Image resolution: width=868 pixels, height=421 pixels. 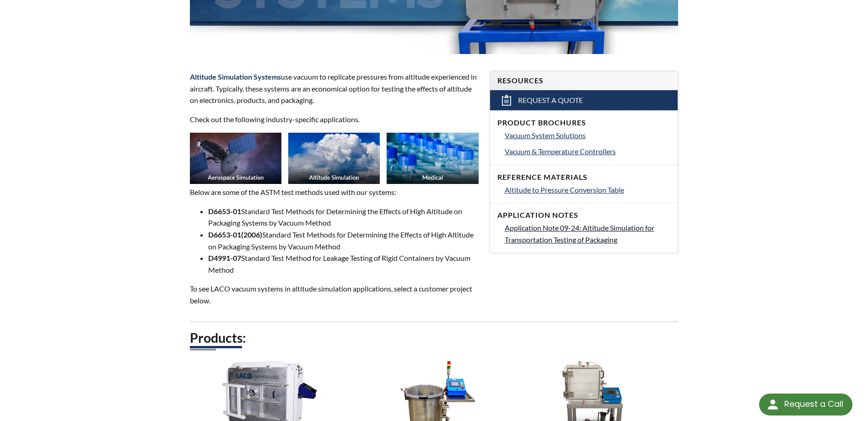 I want to click on h4: Resources, so click(x=584, y=81).